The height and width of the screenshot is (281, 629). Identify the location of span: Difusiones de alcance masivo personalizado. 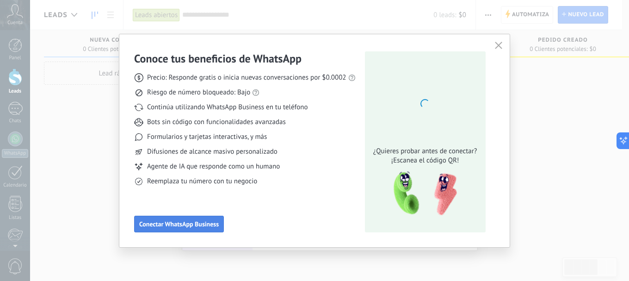
(212, 152).